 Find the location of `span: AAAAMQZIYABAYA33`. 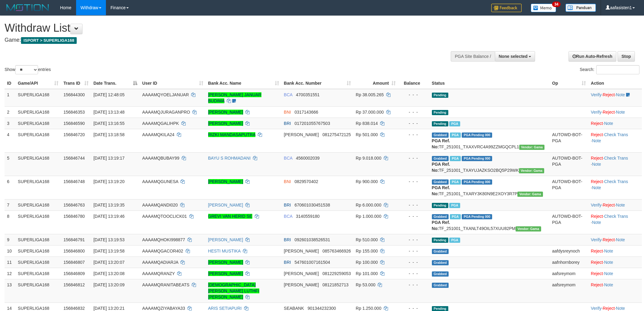

span: AAAAMQZIYABAYA33 is located at coordinates (163, 308).